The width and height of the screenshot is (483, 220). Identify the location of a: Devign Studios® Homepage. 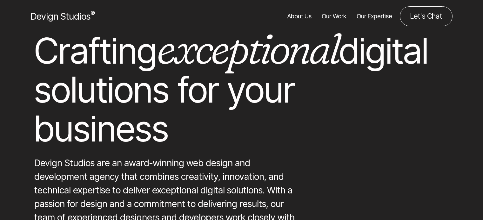
(62, 16).